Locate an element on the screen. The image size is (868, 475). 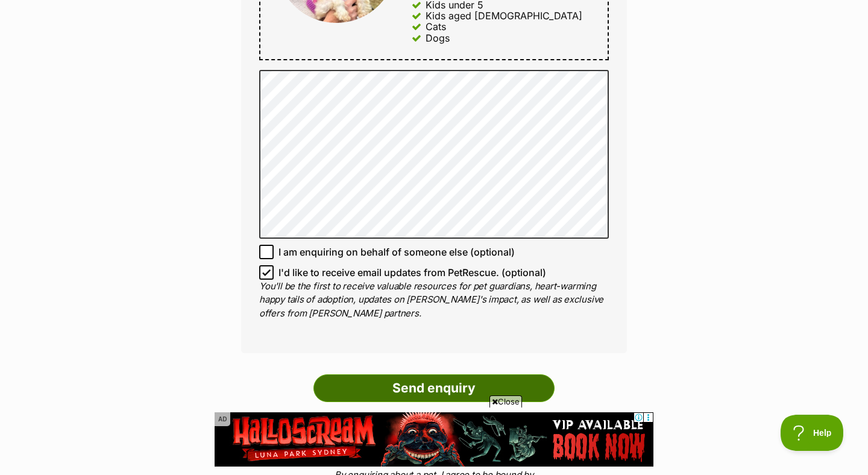
span: Close is located at coordinates (506, 401).